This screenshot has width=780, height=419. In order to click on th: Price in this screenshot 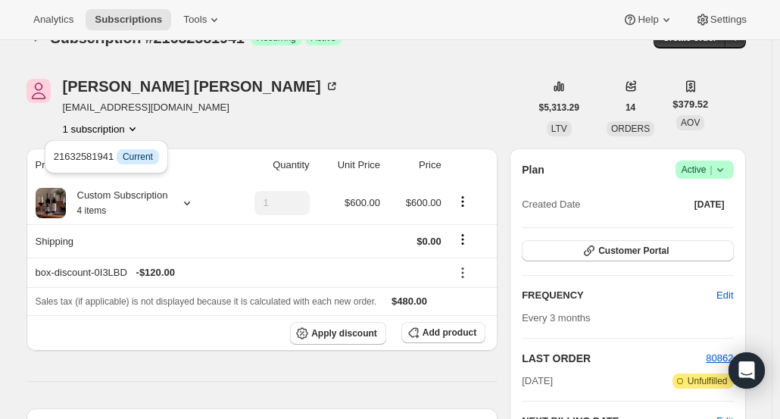, I will do `click(415, 165)`.